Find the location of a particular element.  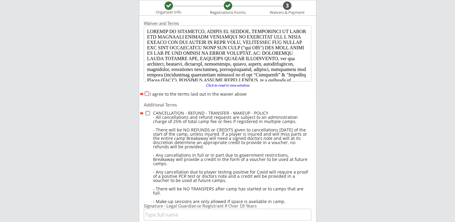

div: Waiver and Terms is located at coordinates (228, 23).